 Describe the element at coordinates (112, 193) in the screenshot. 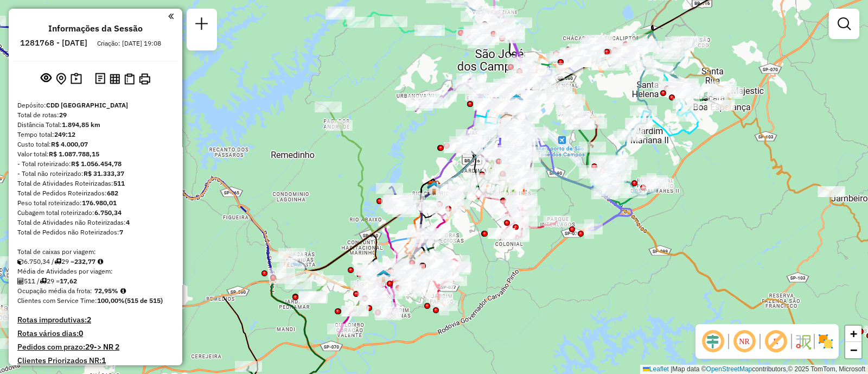

I see `strong: 682` at that location.